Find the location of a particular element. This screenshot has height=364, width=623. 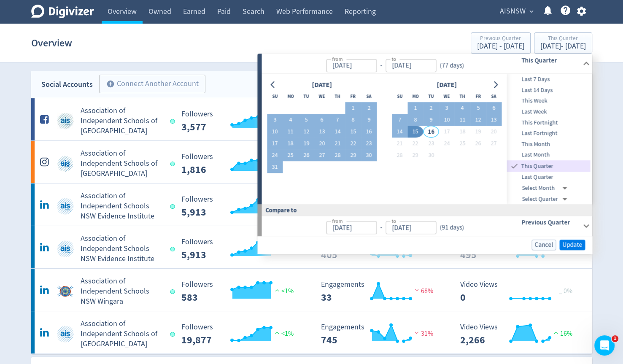

button: 6 is located at coordinates (494, 108).